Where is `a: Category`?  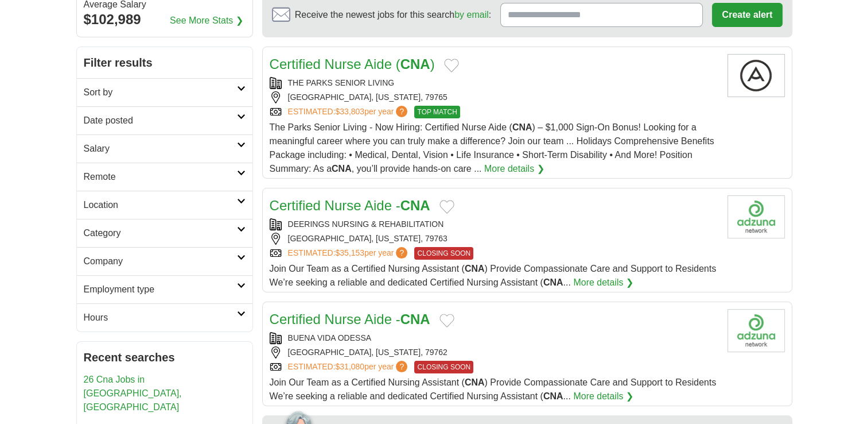 a: Category is located at coordinates (165, 233).